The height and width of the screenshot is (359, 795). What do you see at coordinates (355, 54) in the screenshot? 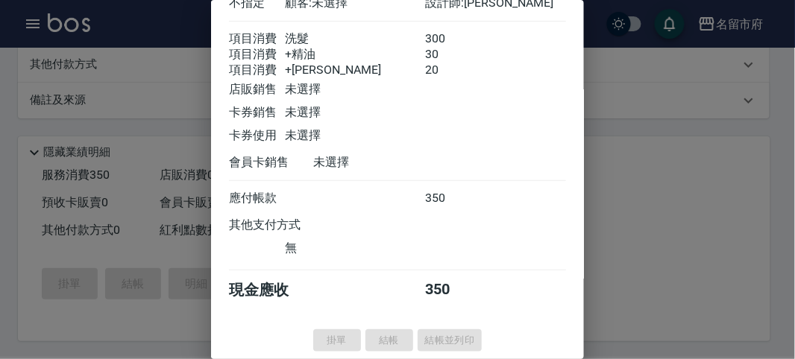
I see `div: +精油` at bounding box center [355, 54].